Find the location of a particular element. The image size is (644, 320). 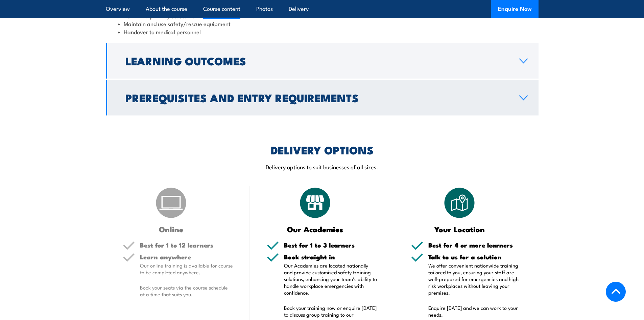

li: Maintain and use safety/rescue equipment is located at coordinates (322, 23).